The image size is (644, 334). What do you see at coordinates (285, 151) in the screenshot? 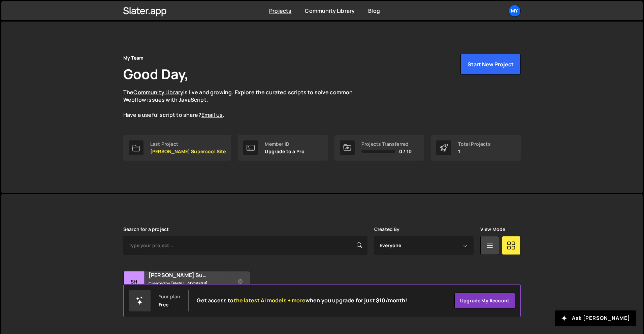
I see `p: Upgrade to a Pro` at bounding box center [285, 151].